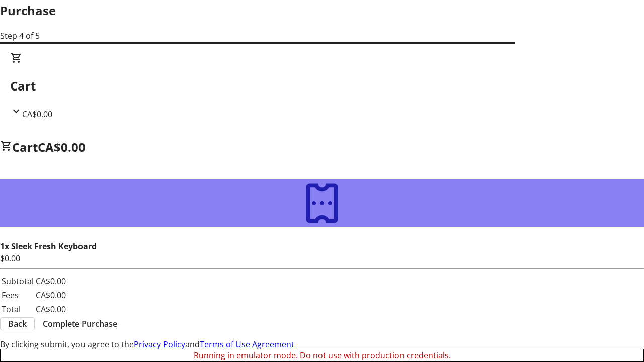  I want to click on td: Subtotal, so click(18, 281).